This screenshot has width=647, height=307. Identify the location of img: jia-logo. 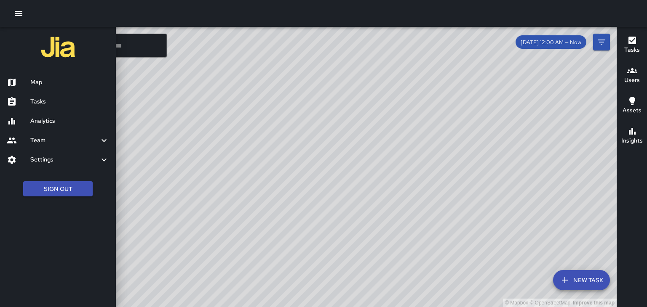
(58, 47).